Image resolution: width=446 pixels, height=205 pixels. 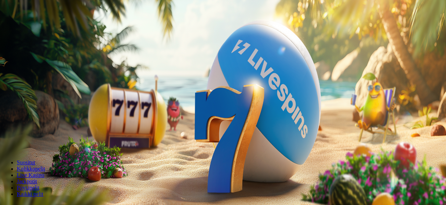 What do you see at coordinates (31, 168) in the screenshot?
I see `span: Kolikkopelit` at bounding box center [31, 168].